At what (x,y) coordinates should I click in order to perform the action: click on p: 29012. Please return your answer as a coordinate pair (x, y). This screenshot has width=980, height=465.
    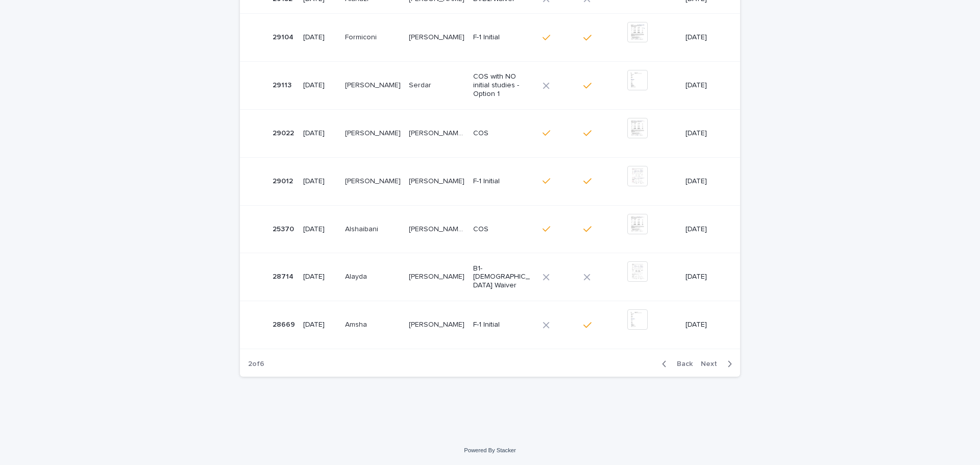
    Looking at the image, I should click on (283, 181).